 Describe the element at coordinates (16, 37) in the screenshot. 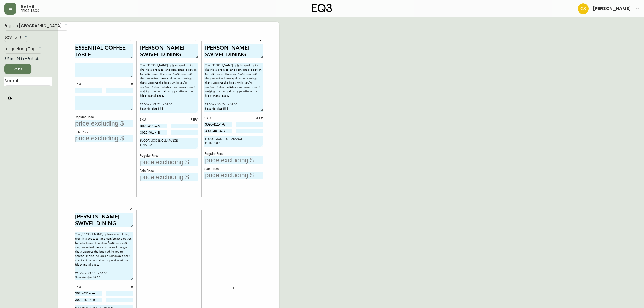

I see `div: EQ3 font` at that location.